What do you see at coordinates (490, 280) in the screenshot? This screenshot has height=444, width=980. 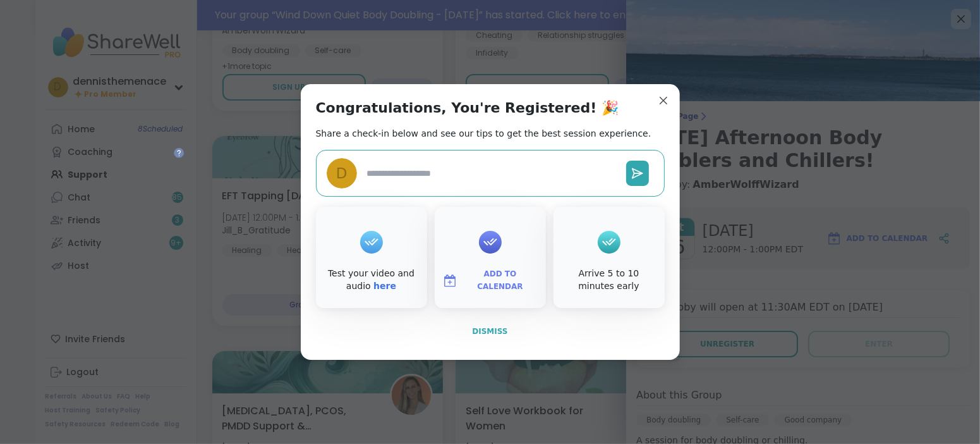 I see `button: Add to Calendar` at bounding box center [490, 280].